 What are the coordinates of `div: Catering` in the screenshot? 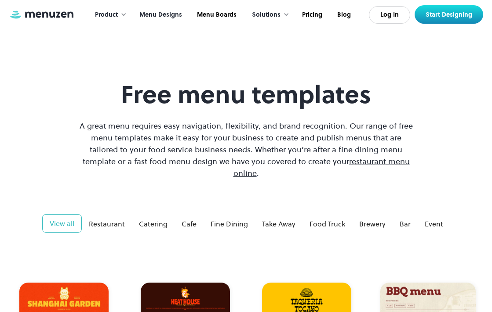 It's located at (153, 224).